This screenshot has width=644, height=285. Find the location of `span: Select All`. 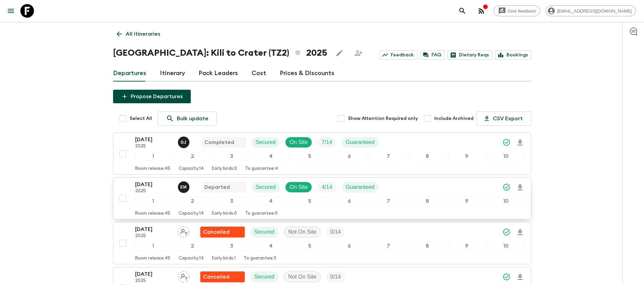

span: Select All is located at coordinates (141, 119).